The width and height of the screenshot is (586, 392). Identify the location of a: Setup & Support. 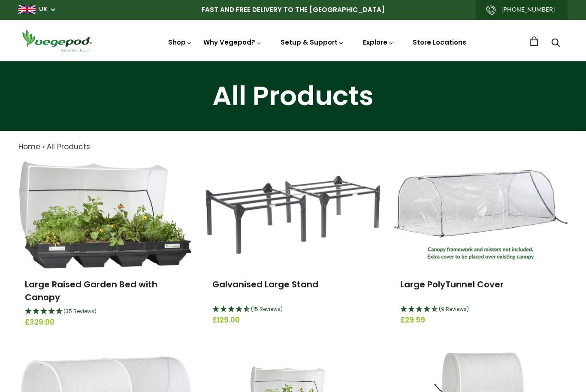
(312, 42).